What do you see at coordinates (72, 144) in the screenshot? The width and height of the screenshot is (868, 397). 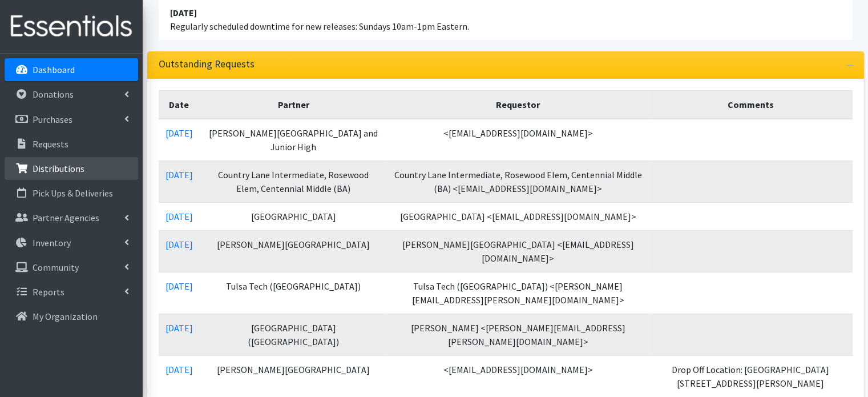 I see `a: Requests` at bounding box center [72, 144].